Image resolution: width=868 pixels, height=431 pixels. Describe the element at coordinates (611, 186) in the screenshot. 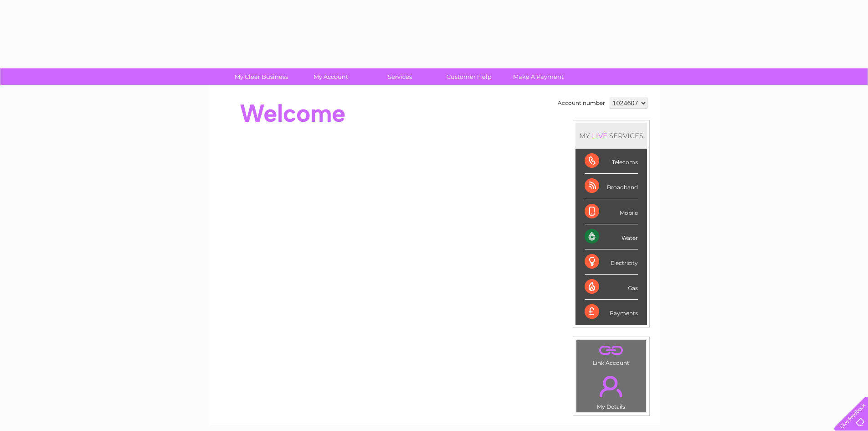

I see `div: Broadband` at that location.